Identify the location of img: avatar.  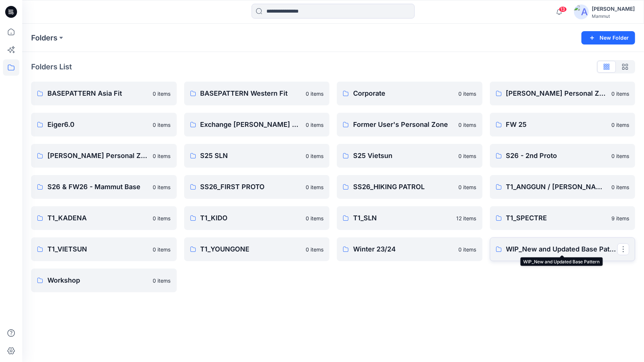
(581, 12).